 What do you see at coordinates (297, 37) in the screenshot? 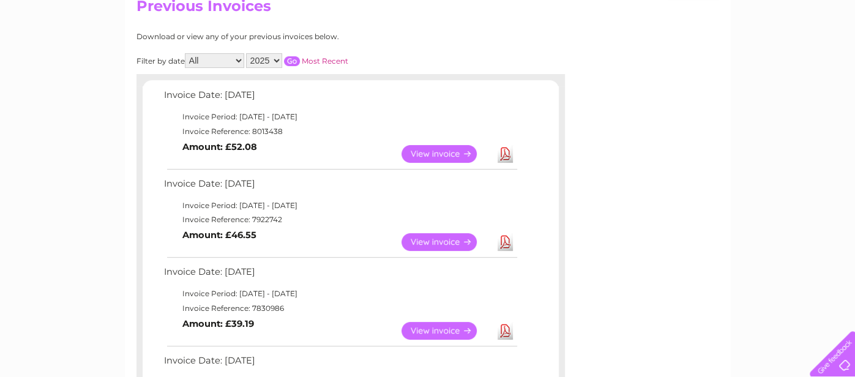
I see `div: Download or view any of your previous invoices below.` at bounding box center [297, 37].